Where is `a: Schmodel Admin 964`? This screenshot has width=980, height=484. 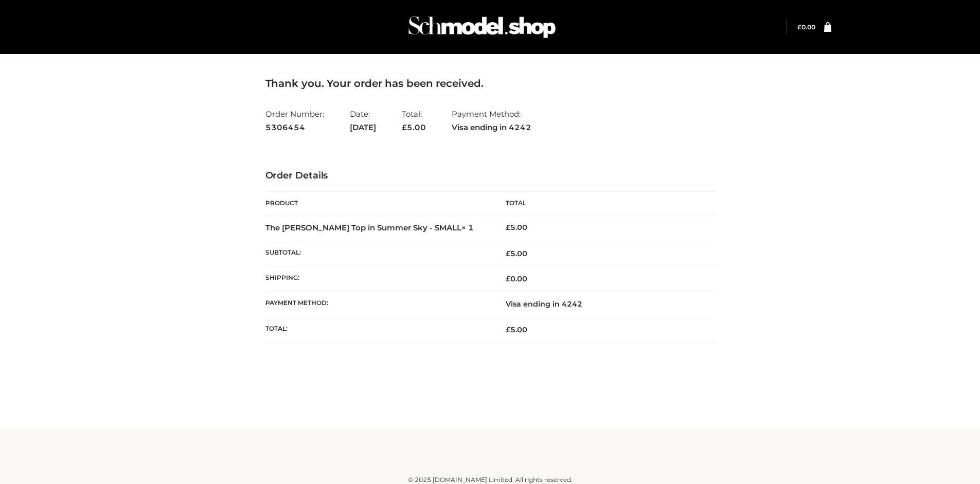 a: Schmodel Admin 964 is located at coordinates (482, 27).